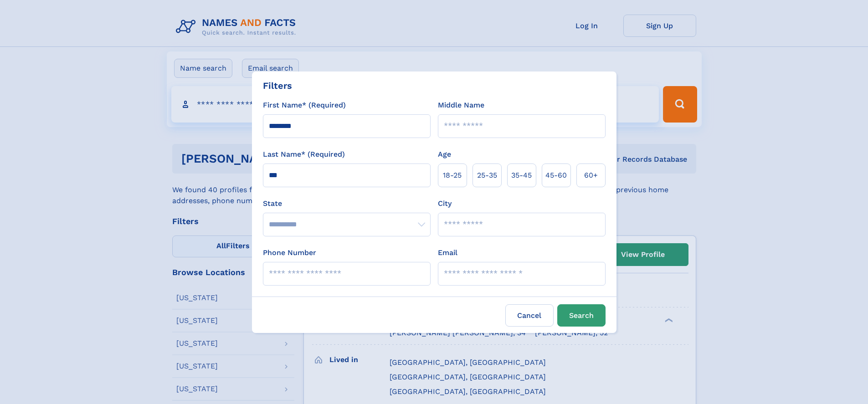 Image resolution: width=868 pixels, height=404 pixels. I want to click on label: Middle Name, so click(461, 105).